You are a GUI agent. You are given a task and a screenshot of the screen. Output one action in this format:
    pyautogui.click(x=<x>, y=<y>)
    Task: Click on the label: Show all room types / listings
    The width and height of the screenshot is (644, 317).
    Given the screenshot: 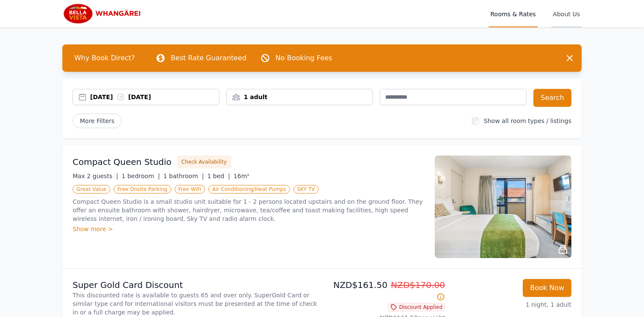 What is the action you would take?
    pyautogui.click(x=528, y=121)
    